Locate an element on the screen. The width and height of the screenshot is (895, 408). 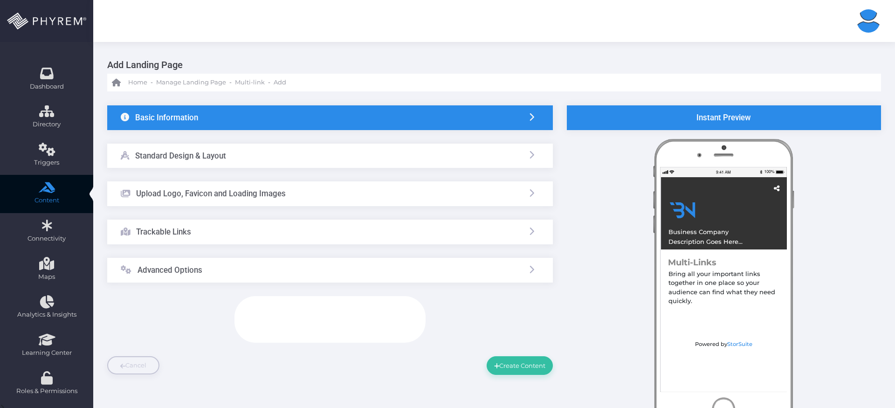
h3: Standard Design & Layout is located at coordinates (180, 156).